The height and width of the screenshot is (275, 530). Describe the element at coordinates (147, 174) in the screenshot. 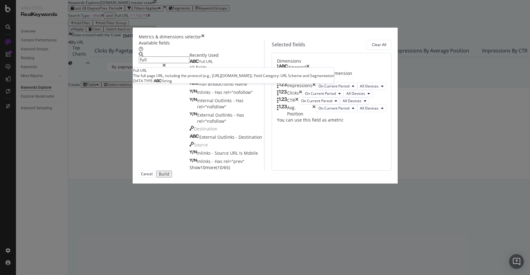

I see `button: Cancel` at that location.